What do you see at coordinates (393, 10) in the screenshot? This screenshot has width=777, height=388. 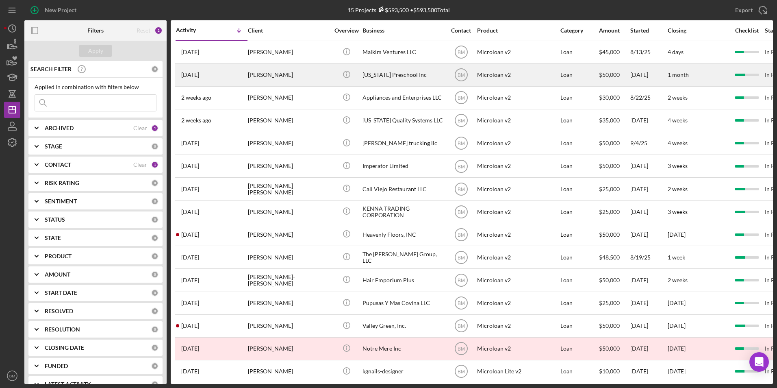 I see `div: $593,500` at bounding box center [393, 10].